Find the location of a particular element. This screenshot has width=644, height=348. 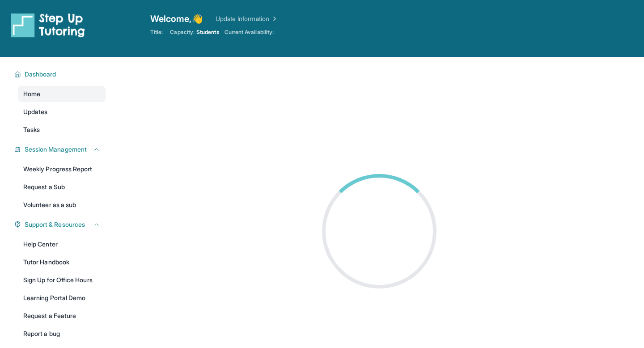

span: Support & Resources is located at coordinates (54, 225).